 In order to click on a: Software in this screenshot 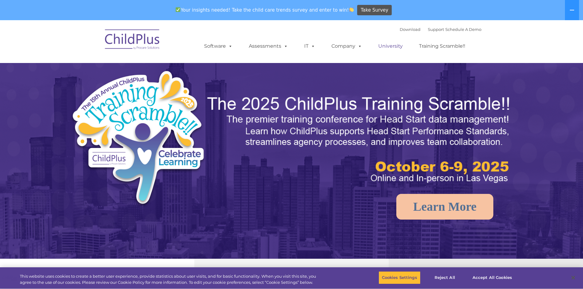, I will do `click(218, 46)`.